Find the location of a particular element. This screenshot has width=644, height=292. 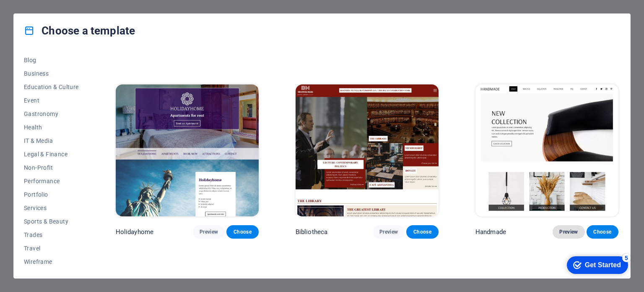

button: Sports & Beauty is located at coordinates (51, 221).